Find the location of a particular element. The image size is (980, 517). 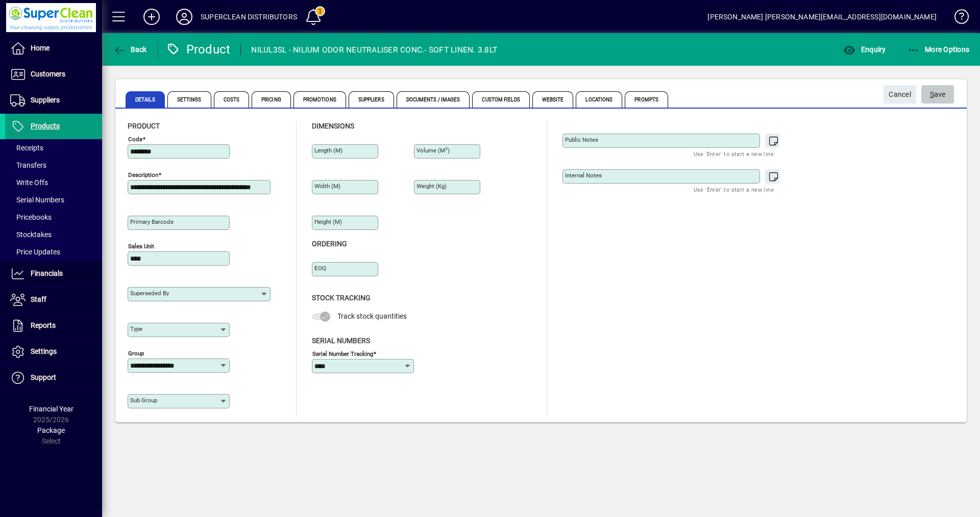

span: Promotions is located at coordinates (319, 99).